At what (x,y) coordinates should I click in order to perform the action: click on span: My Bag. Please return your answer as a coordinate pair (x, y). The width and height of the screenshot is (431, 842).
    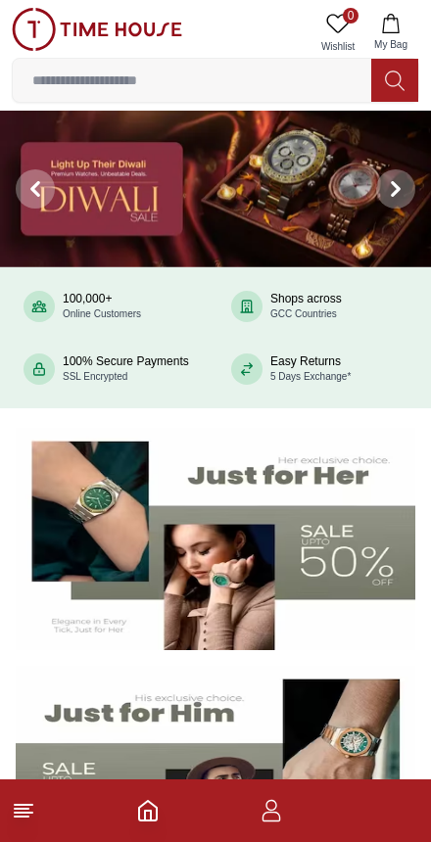
    Looking at the image, I should click on (390, 44).